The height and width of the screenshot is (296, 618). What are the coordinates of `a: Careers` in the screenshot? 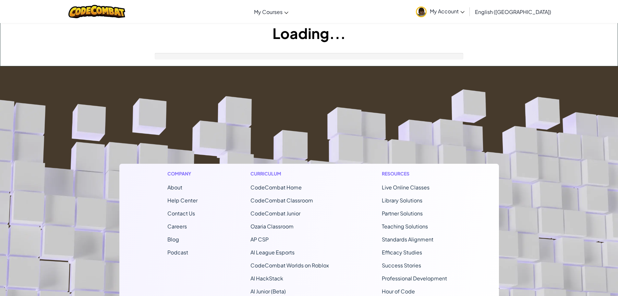 It's located at (177, 226).